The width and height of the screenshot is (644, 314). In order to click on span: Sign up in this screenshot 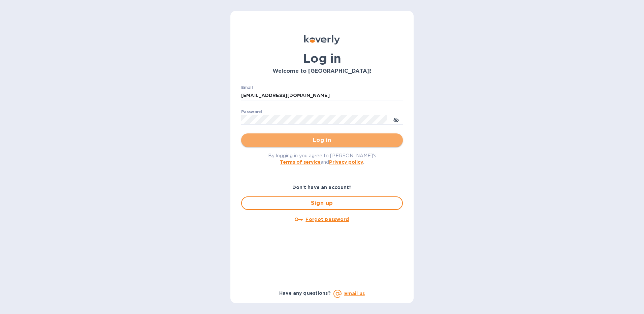, I will do `click(322, 203)`.